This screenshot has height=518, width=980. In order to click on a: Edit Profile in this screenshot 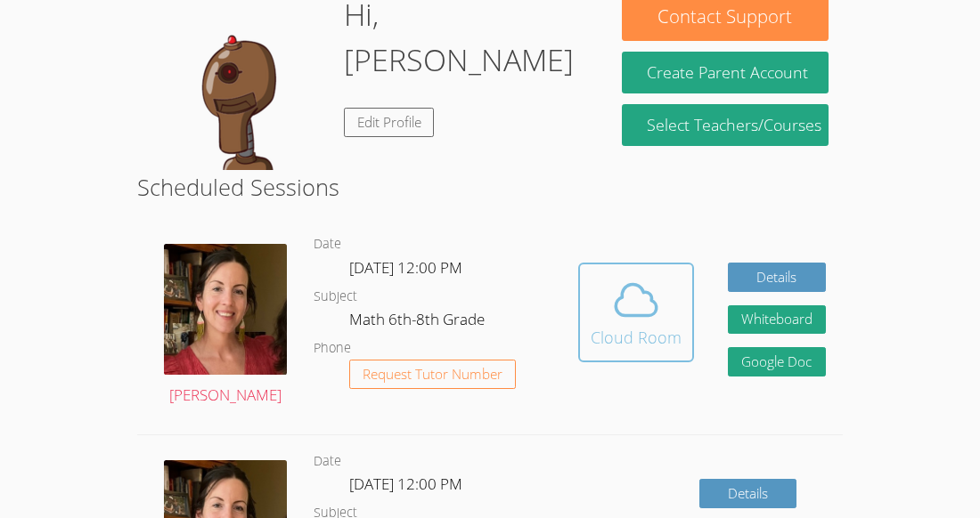, I will do `click(389, 122)`.